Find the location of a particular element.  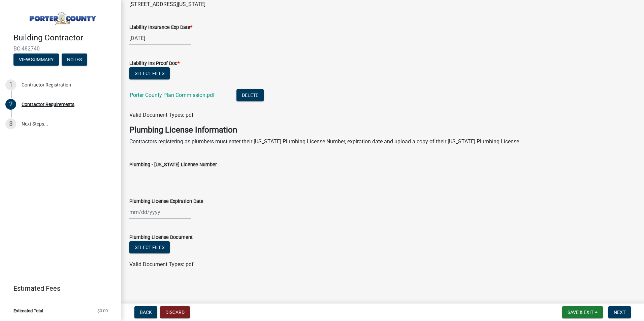

strong: Plumbing License Information is located at coordinates (183, 130).